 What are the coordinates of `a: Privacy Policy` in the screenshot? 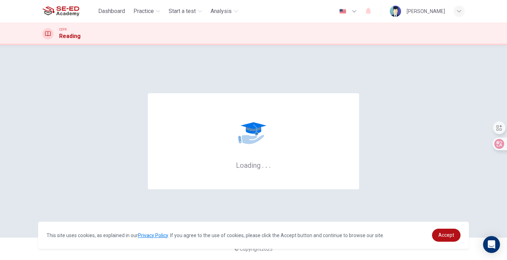 It's located at (153, 236).